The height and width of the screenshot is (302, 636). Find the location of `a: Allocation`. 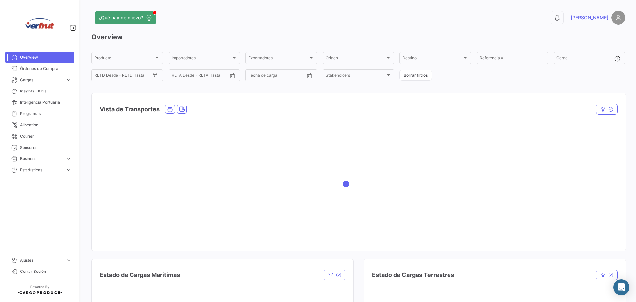

a: Allocation is located at coordinates (40, 125).